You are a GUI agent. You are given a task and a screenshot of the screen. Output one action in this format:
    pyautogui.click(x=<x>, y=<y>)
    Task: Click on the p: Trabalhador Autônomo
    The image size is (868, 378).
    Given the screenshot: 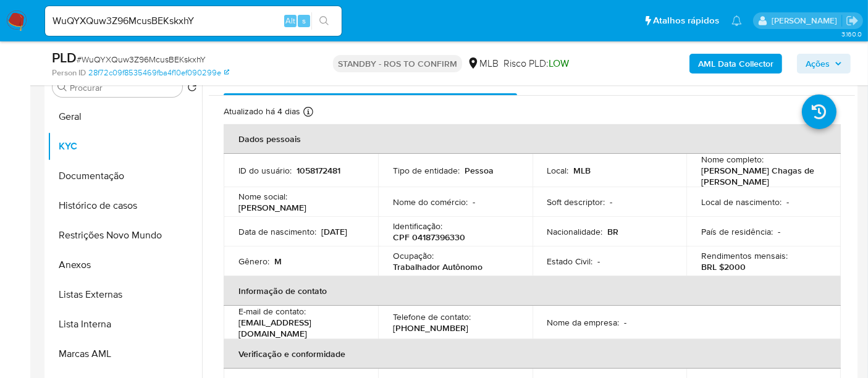 What is the action you would take?
    pyautogui.click(x=437, y=266)
    